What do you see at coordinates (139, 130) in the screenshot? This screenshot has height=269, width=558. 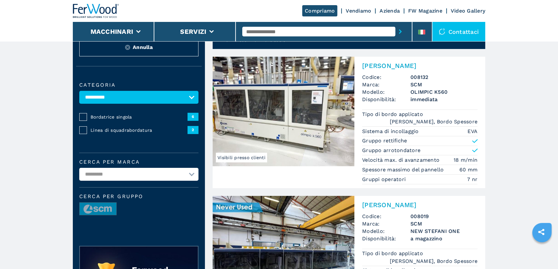 I see `span: Linea di squadrabordatura` at bounding box center [139, 130].